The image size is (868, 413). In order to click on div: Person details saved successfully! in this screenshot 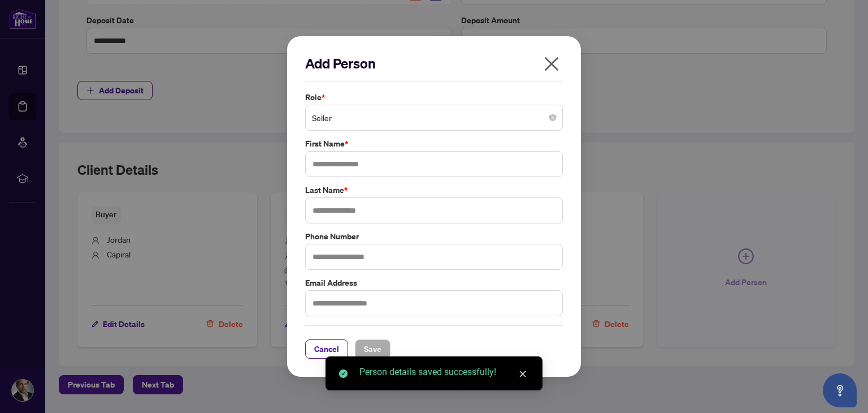, I will do `click(445, 372)`.